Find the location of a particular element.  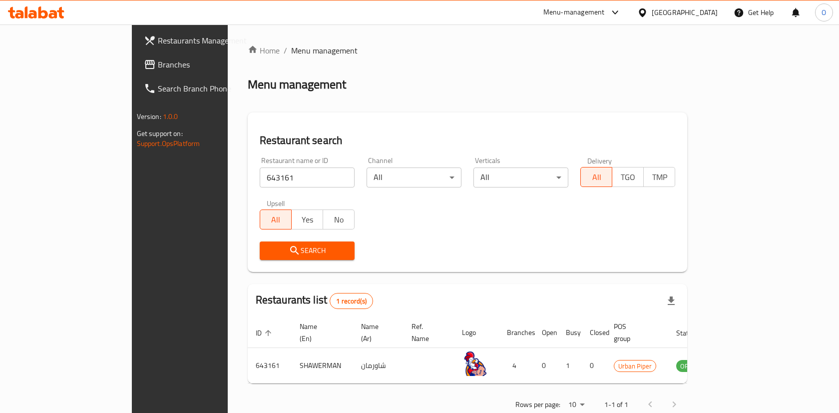

span: Branches is located at coordinates (211, 64).